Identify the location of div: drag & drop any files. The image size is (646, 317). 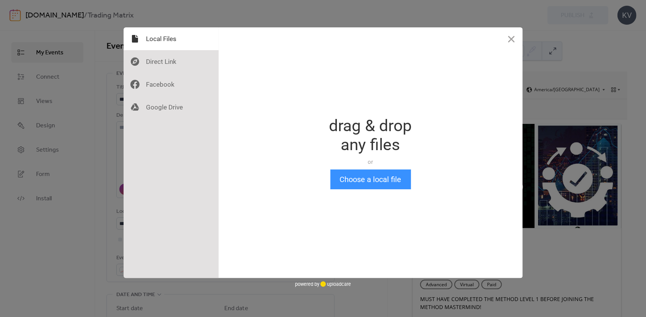
(371, 135).